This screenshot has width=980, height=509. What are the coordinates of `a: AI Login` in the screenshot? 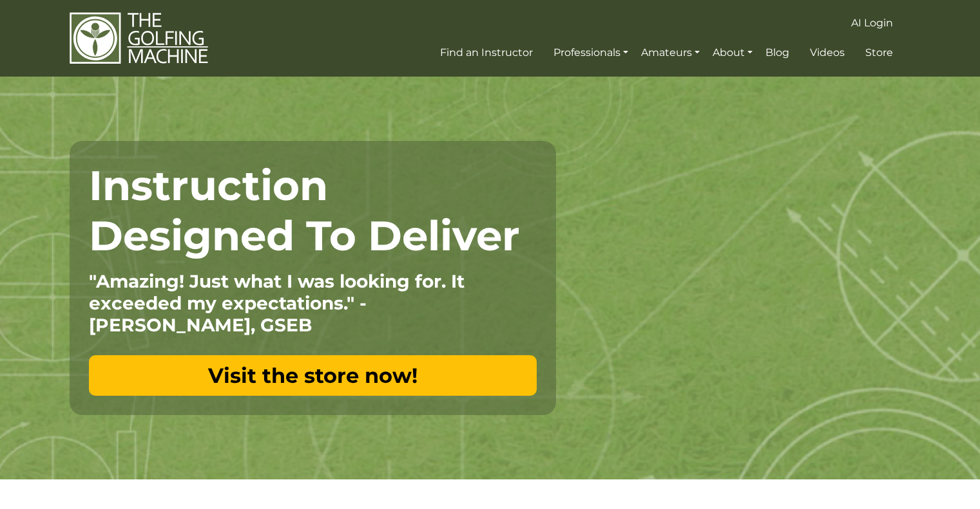 It's located at (872, 23).